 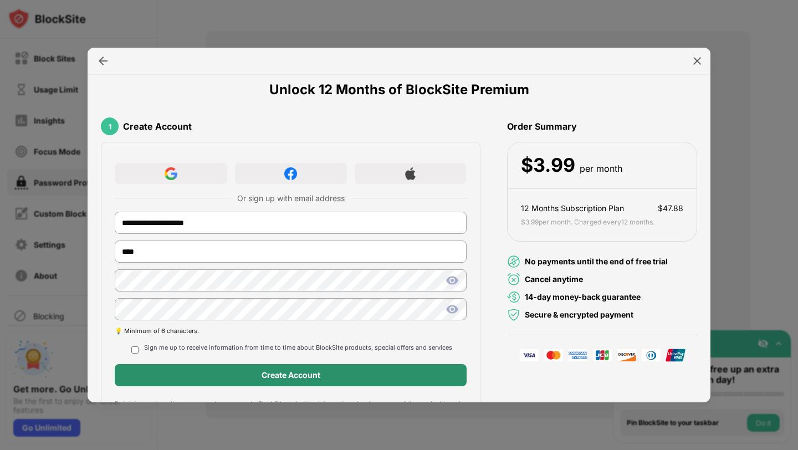 I want to click on div: $ 3.99, so click(x=548, y=165).